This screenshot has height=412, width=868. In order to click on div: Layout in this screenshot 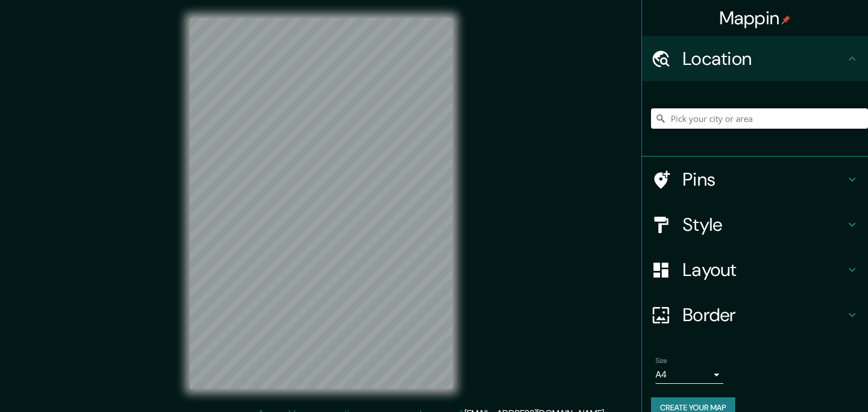, I will do `click(755, 270)`.